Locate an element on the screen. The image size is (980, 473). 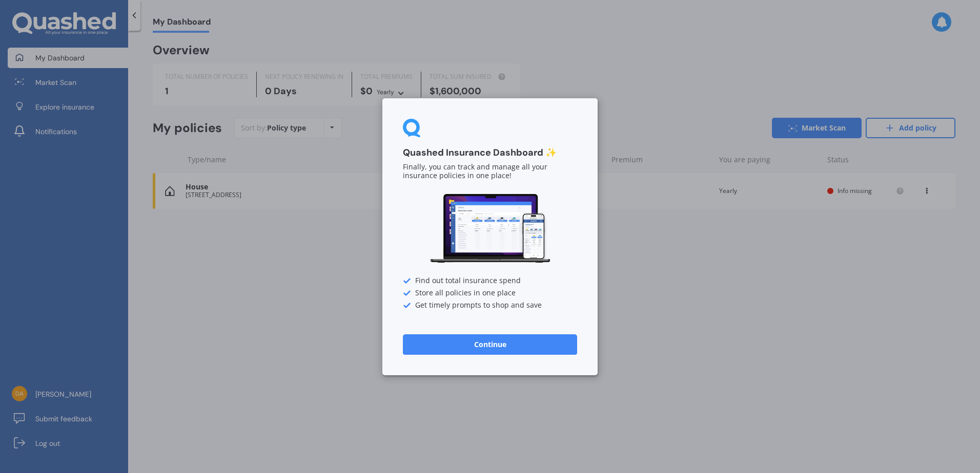
div: Store all policies in one place is located at coordinates (490, 293).